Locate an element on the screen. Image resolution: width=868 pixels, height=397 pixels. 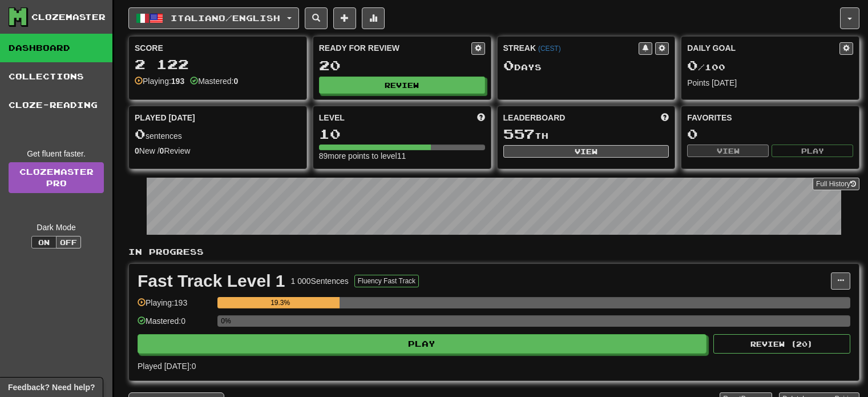
span: Open feedback widget is located at coordinates (52, 387).